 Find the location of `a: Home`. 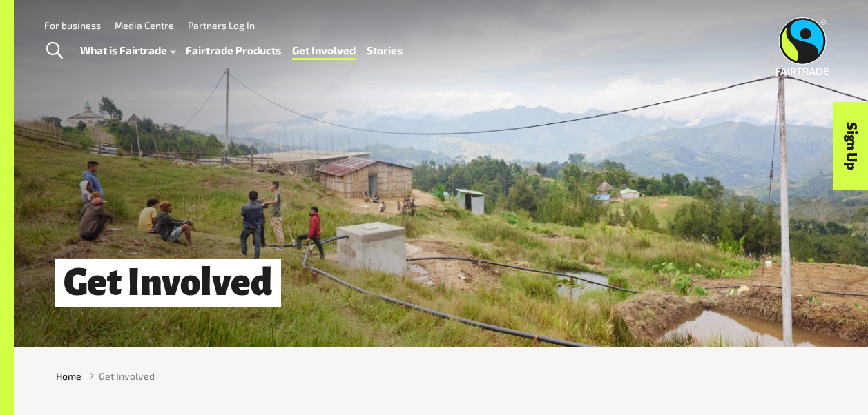

a: Home is located at coordinates (68, 376).